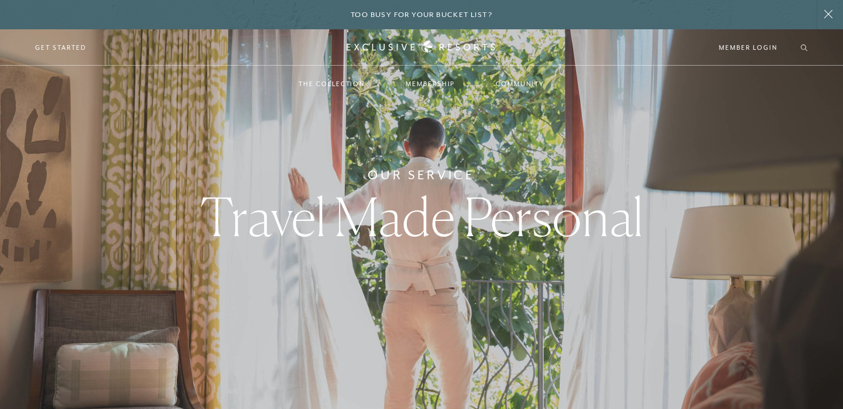 The image size is (843, 409). Describe the element at coordinates (422, 217) in the screenshot. I see `h1: Travel Made Personal` at that location.